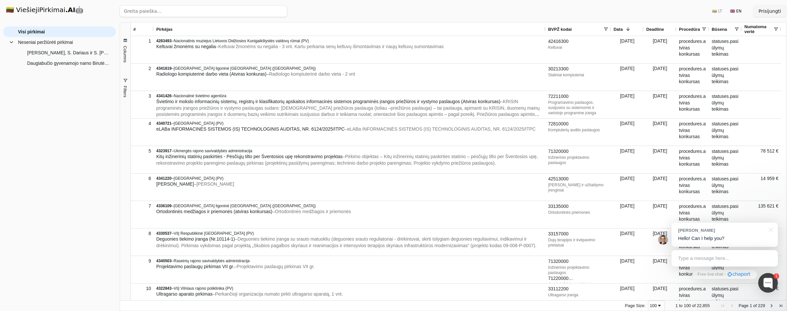 This screenshot has height=311, width=787. Describe the element at coordinates (578, 75) in the screenshot. I see `div: Staliniai kompiuteriai` at that location.